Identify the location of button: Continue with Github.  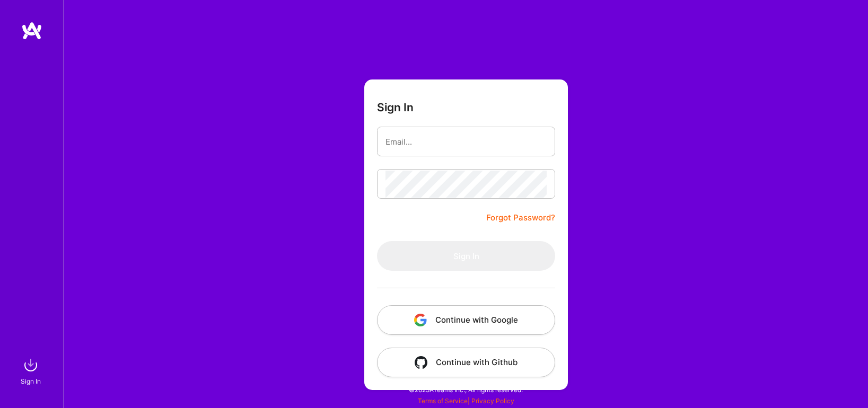
(466, 363).